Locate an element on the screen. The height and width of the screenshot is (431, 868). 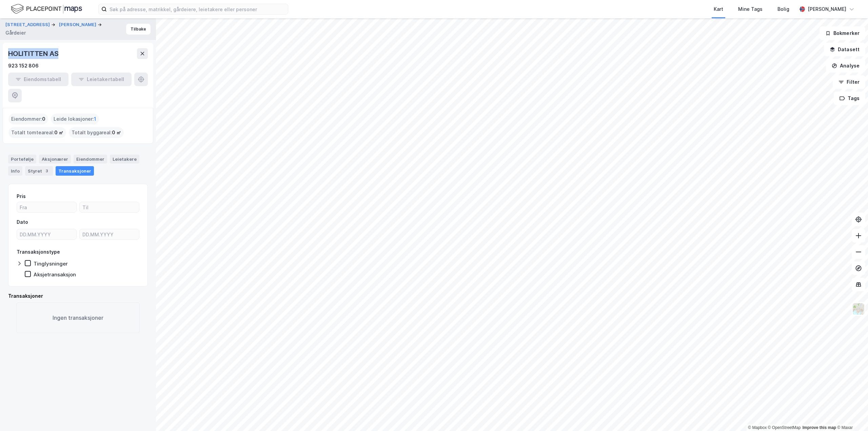
input: Til is located at coordinates (109, 207).